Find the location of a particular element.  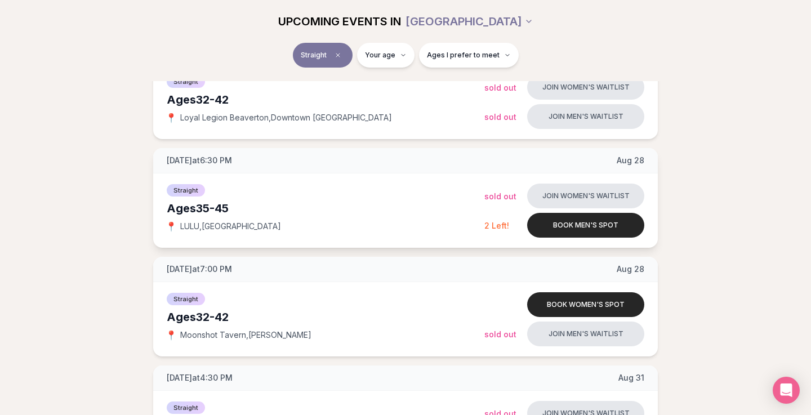

span: UPCOMING EVENTS IN is located at coordinates (340, 21).